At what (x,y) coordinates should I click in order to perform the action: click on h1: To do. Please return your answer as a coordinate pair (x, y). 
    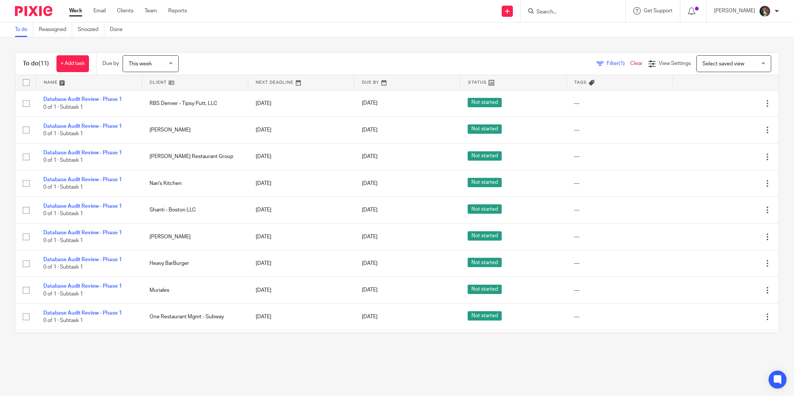
    Looking at the image, I should click on (36, 64).